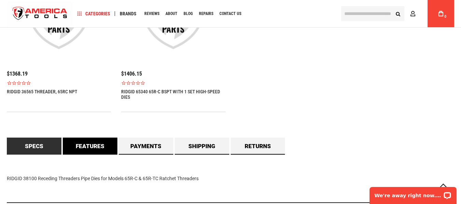  I want to click on a: About, so click(171, 14).